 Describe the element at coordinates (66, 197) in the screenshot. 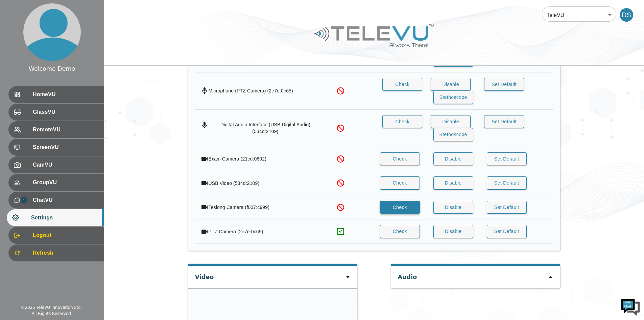

I see `textarea: Type your message and hit 'Enter'` at that location.